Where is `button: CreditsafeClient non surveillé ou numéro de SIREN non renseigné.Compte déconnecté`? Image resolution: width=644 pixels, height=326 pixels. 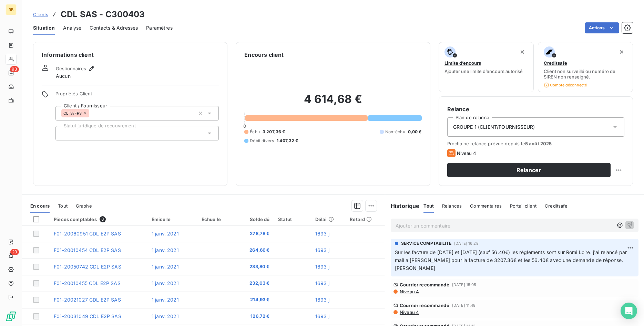 button: CreditsafeClient non surveillé ou numéro de SIREN non renseigné.Compte déconnecté is located at coordinates (585, 67).